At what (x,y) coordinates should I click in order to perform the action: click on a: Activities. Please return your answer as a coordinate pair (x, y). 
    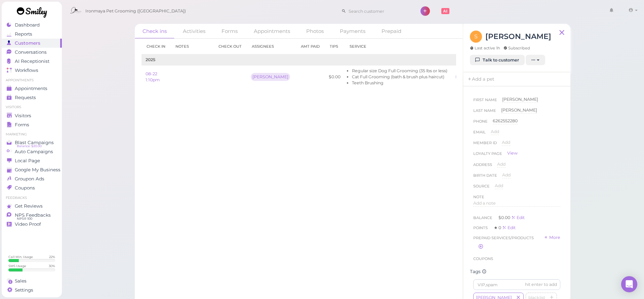
    Looking at the image, I should click on (194, 31).